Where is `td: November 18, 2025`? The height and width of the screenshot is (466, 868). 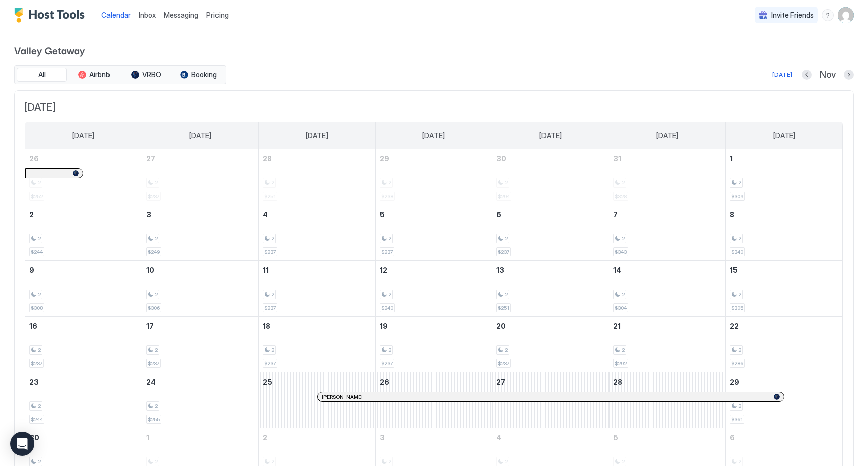
td: November 18, 2025 is located at coordinates (317, 344).